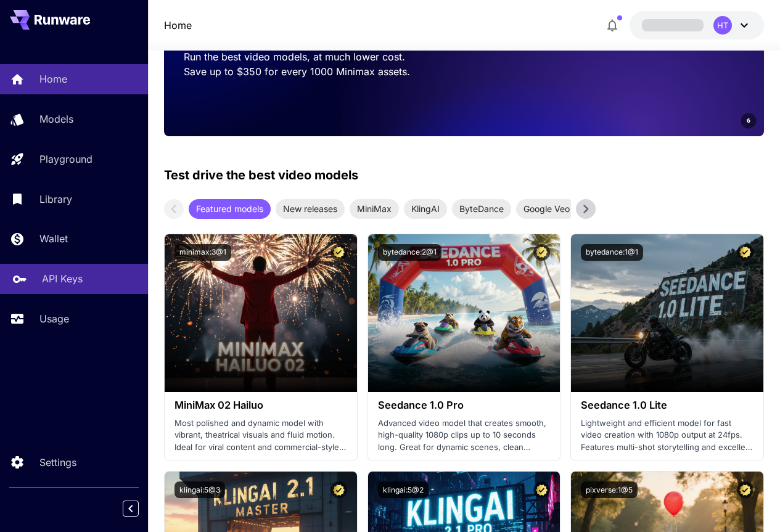  I want to click on p: Playground, so click(66, 159).